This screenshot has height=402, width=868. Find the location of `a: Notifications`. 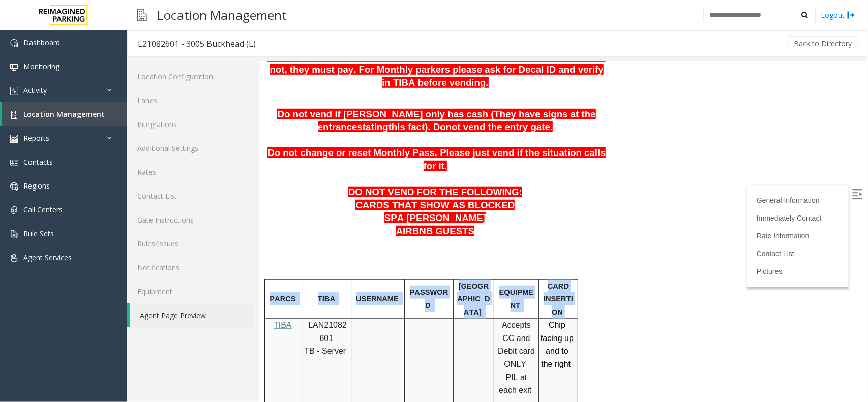

a: Notifications is located at coordinates (190, 267).